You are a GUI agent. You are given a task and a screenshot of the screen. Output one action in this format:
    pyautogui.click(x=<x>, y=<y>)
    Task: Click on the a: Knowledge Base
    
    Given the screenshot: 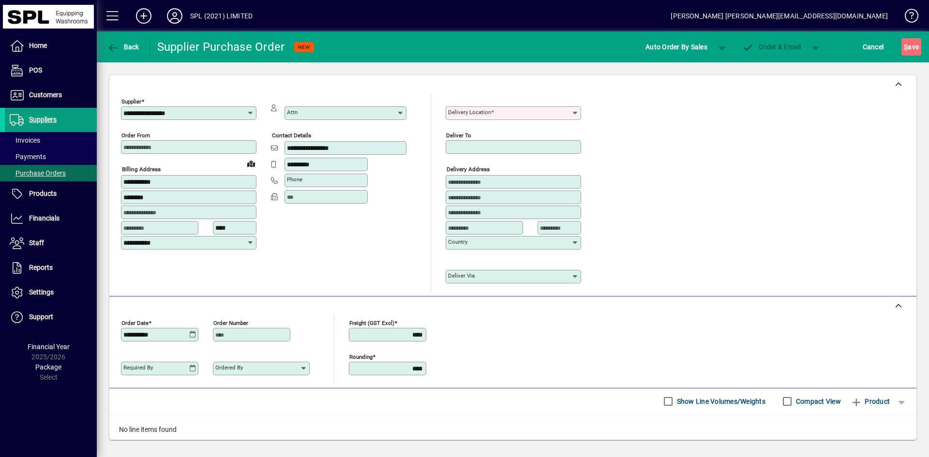 What is the action you would take?
    pyautogui.click(x=907, y=17)
    